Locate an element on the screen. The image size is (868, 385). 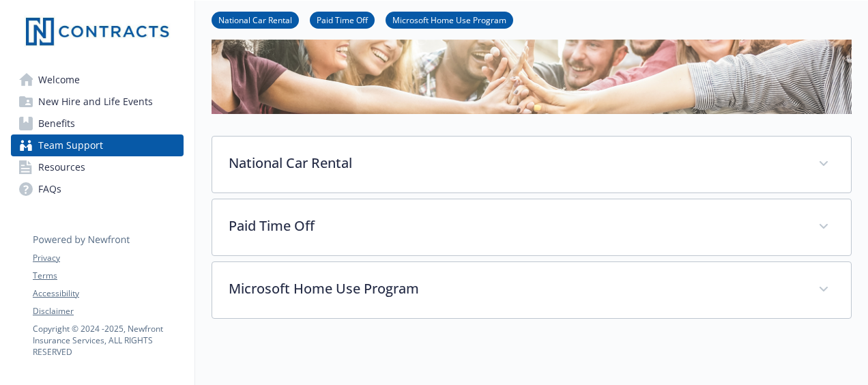
span: FAQs is located at coordinates (50, 189).